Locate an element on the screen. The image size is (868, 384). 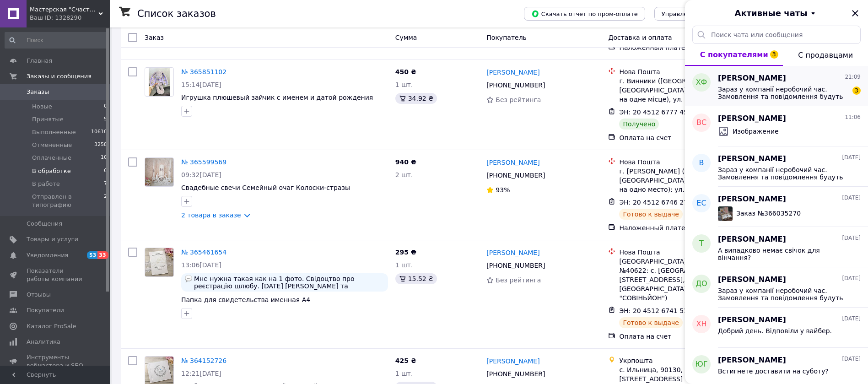
span: Заказы is located at coordinates (38, 92).